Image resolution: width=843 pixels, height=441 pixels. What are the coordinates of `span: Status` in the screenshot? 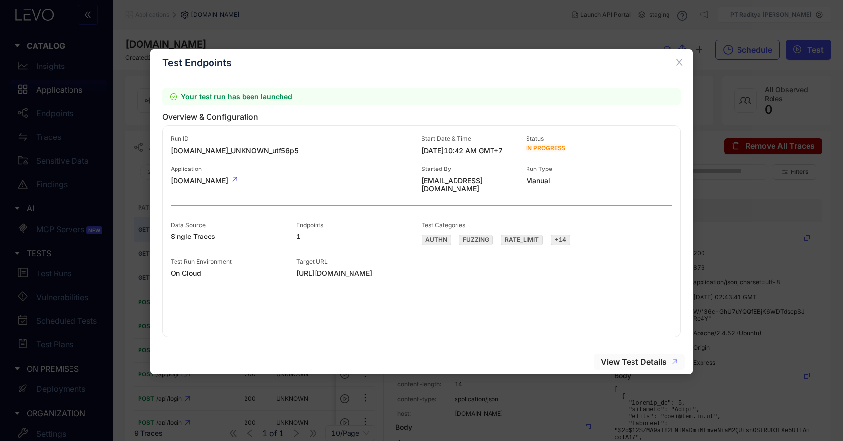 It's located at (535, 138).